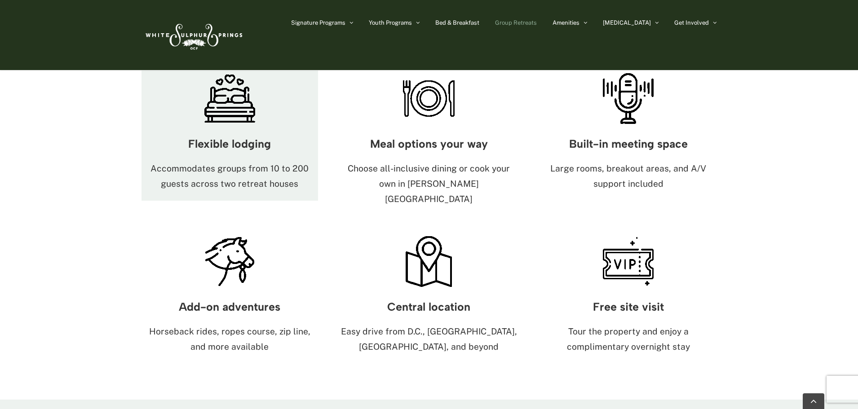  Describe the element at coordinates (230, 98) in the screenshot. I see `img: icon-bed` at that location.